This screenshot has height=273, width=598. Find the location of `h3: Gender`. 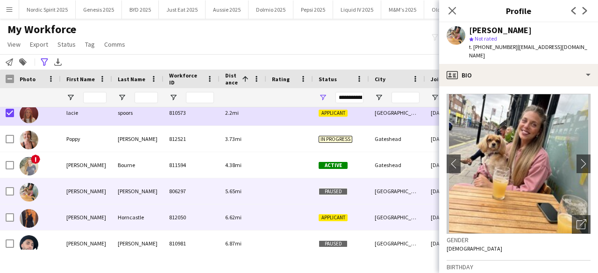

h3: Gender is located at coordinates (518, 240).